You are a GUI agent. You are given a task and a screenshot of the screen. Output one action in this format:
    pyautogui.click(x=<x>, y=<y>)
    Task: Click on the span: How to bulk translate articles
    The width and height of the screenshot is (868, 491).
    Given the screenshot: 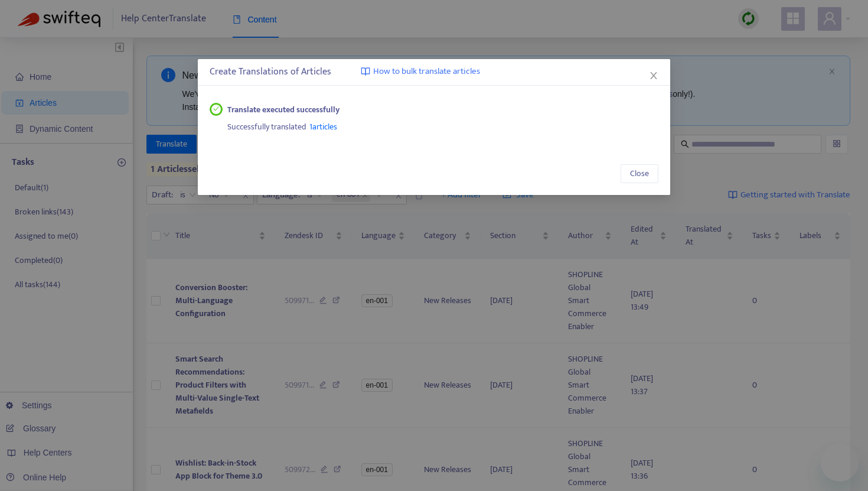 What is the action you would take?
    pyautogui.click(x=427, y=72)
    